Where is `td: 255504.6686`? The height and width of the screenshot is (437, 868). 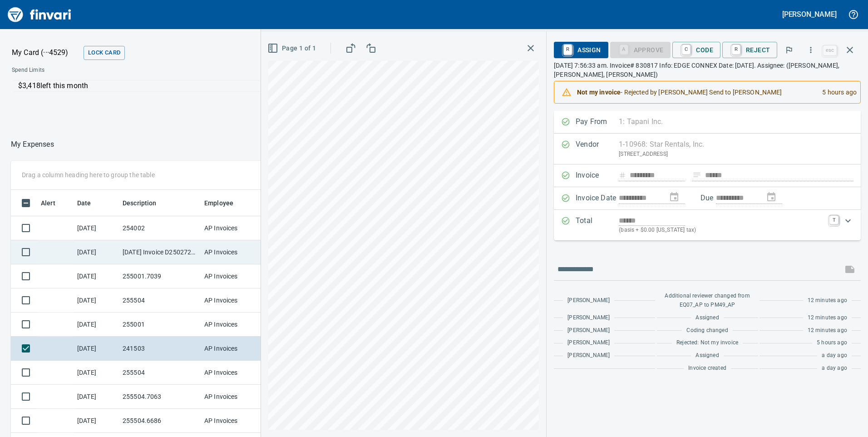
td: 255504.6686 is located at coordinates (160, 421).